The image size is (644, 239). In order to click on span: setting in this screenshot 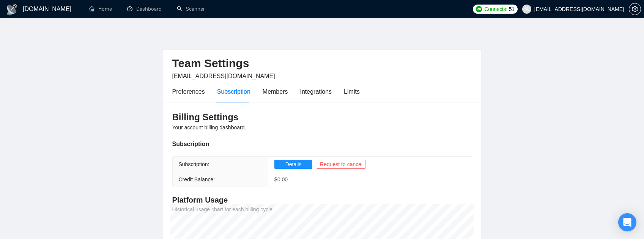, I will do `click(635, 9)`.